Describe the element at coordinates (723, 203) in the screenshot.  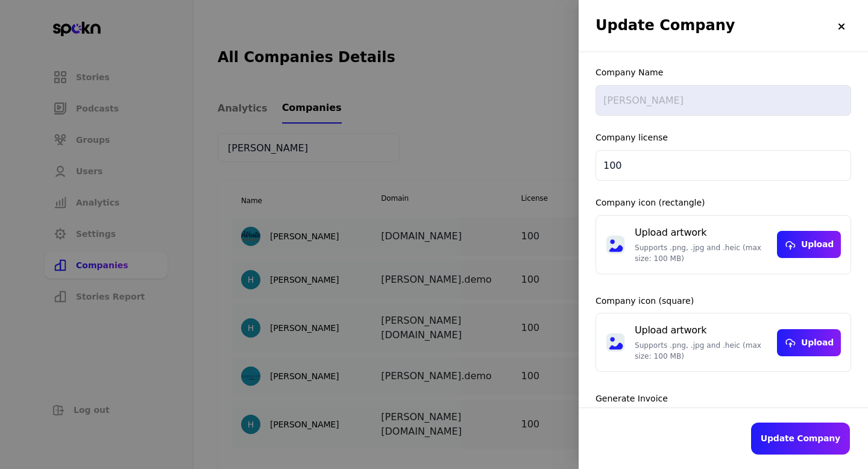
I see `h2: Company icon (rectangle)` at that location.